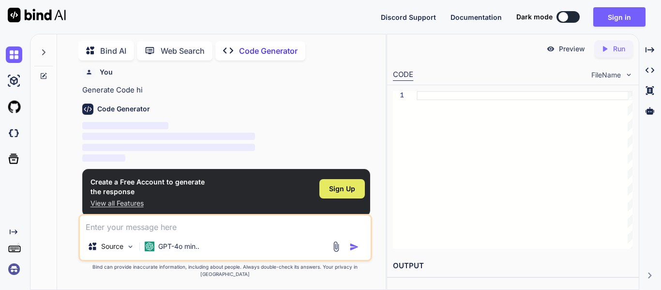 The image size is (661, 290). Describe the element at coordinates (629, 75) in the screenshot. I see `img: chevron down` at that location.